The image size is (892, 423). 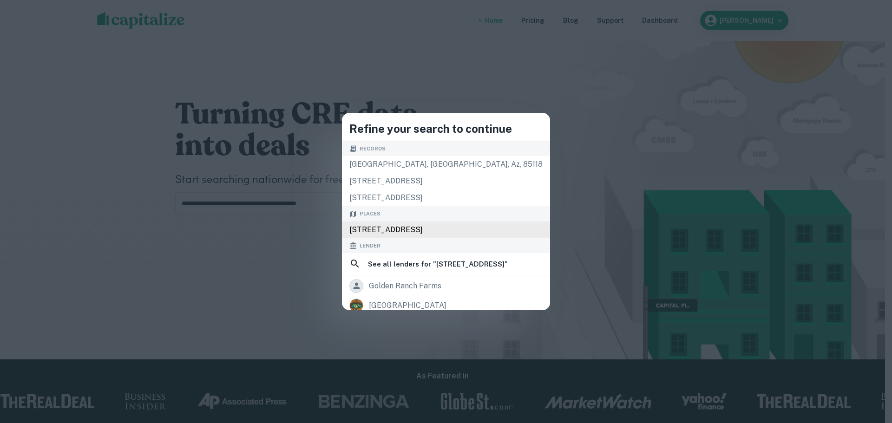 What do you see at coordinates (370, 246) in the screenshot?
I see `span: Lender` at bounding box center [370, 246].